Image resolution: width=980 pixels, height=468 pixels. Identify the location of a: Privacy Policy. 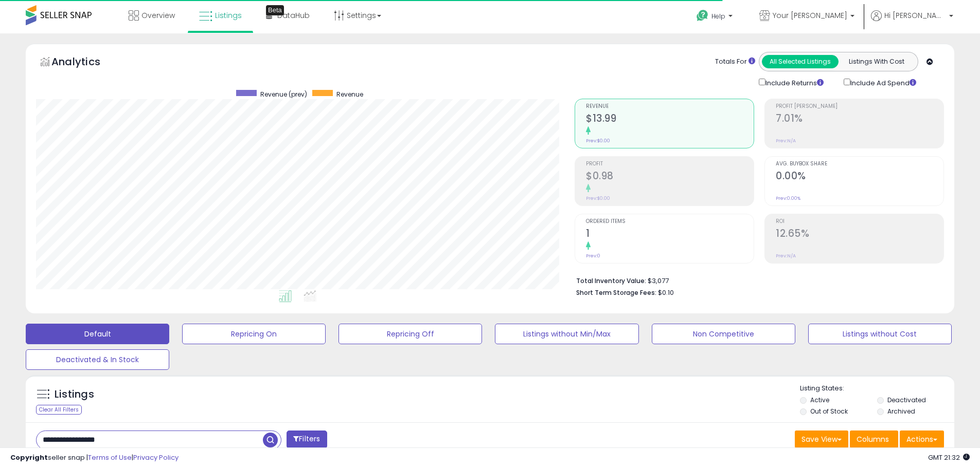
(156, 457).